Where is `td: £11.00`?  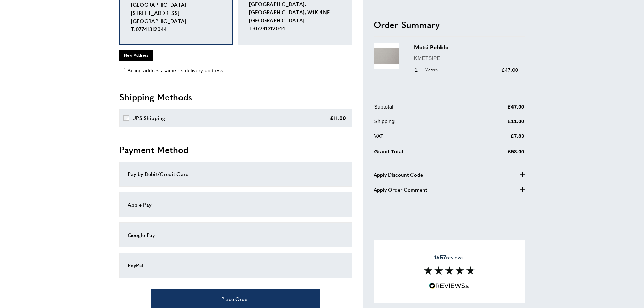 td: £11.00 is located at coordinates (497, 123).